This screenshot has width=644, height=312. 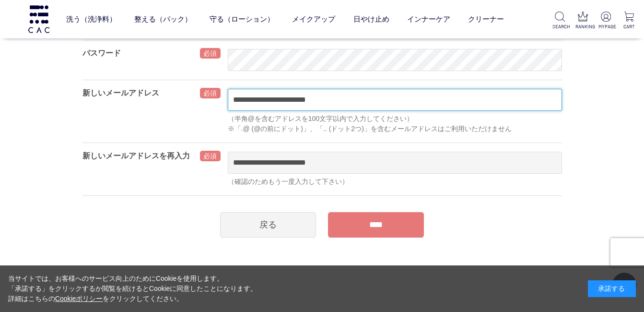 What do you see at coordinates (582, 21) in the screenshot?
I see `a: RANKING` at bounding box center [582, 21].